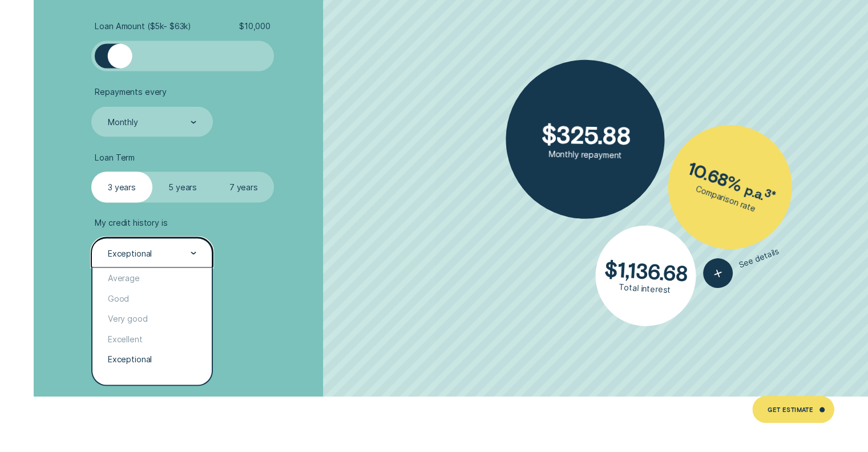 The image size is (868, 452). I want to click on span: Repayments every, so click(131, 91).